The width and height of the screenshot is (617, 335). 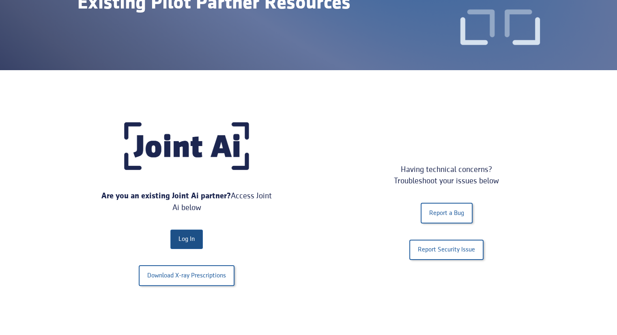 I want to click on a: Log In, so click(x=187, y=239).